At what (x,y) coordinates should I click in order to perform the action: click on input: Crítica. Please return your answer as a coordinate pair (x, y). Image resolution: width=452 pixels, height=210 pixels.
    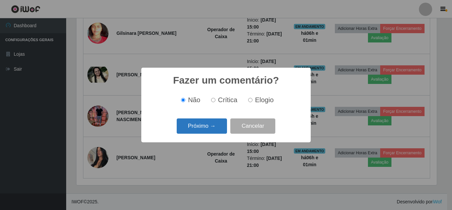
    Looking at the image, I should click on (213, 100).